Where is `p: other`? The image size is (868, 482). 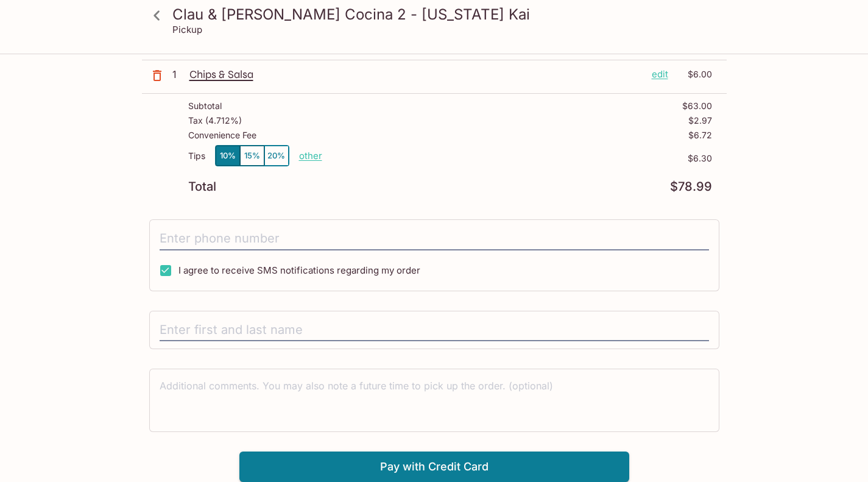
p: other is located at coordinates (311, 155).